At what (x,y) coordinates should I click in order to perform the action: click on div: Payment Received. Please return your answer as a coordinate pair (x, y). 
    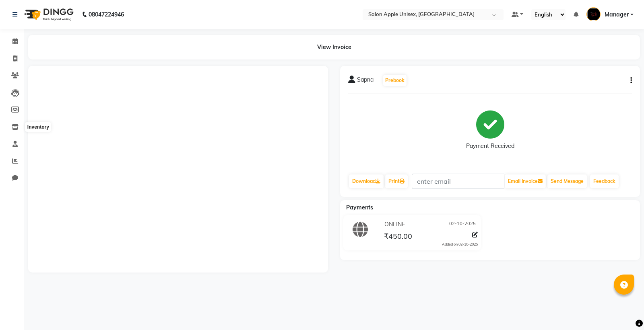
    Looking at the image, I should click on (491, 146).